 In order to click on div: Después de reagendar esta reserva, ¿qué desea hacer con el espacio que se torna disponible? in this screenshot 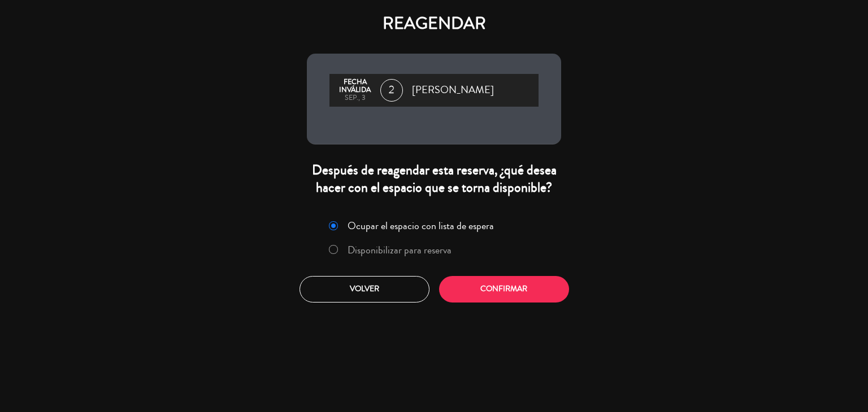, I will do `click(434, 179)`.